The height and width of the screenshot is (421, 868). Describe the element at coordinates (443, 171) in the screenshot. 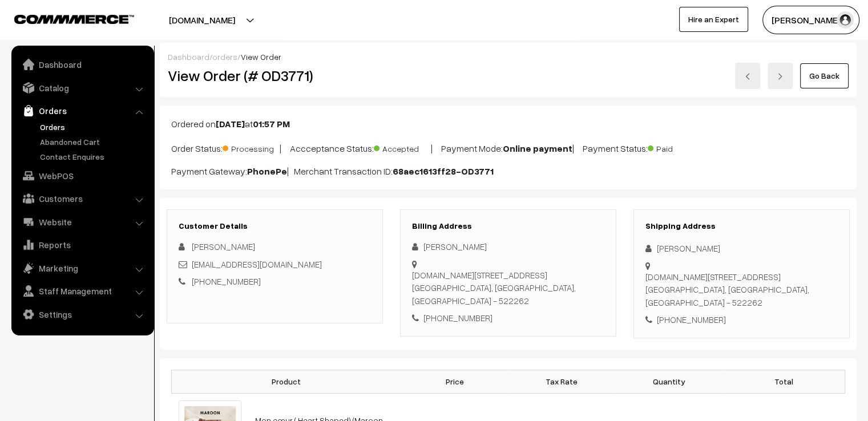

I see `b: 68aec1613ff28-OD3771` at that location.